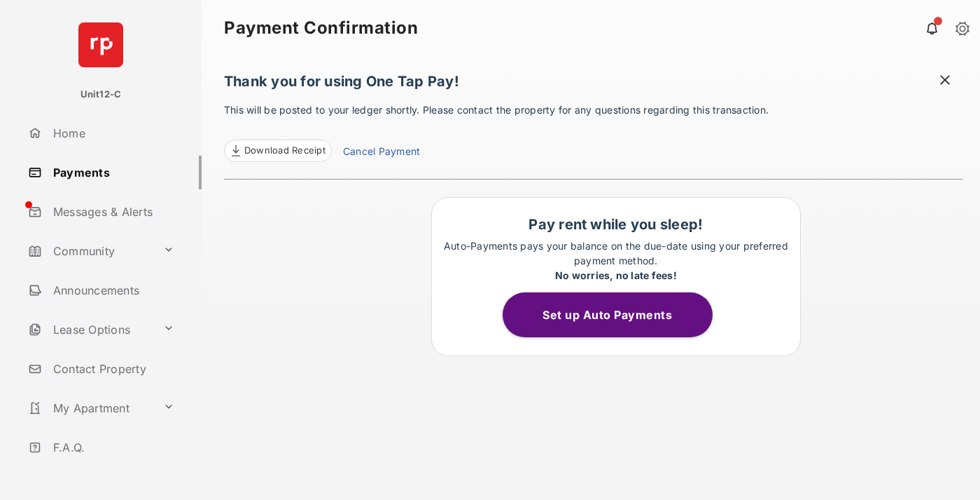 This screenshot has width=980, height=500. Describe the element at coordinates (112, 447) in the screenshot. I see `a: F.A.Q.` at that location.